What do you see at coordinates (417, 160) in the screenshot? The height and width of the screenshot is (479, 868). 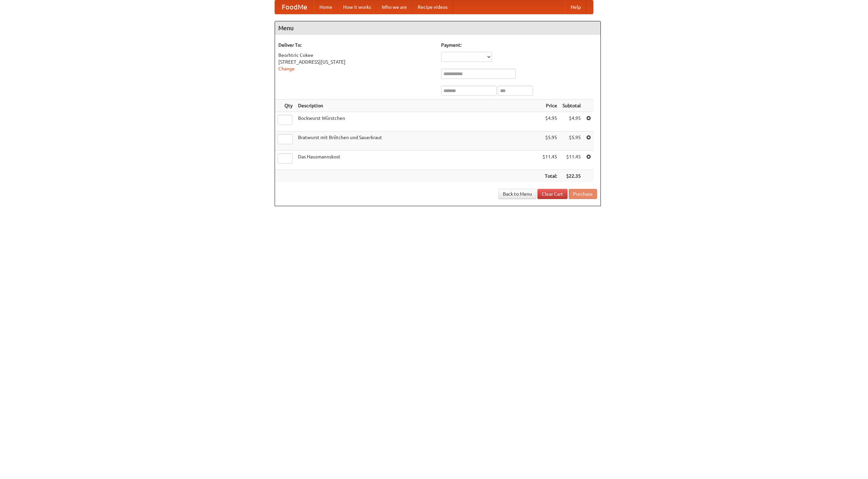 I see `td: Das Hausmannskost` at bounding box center [417, 160].